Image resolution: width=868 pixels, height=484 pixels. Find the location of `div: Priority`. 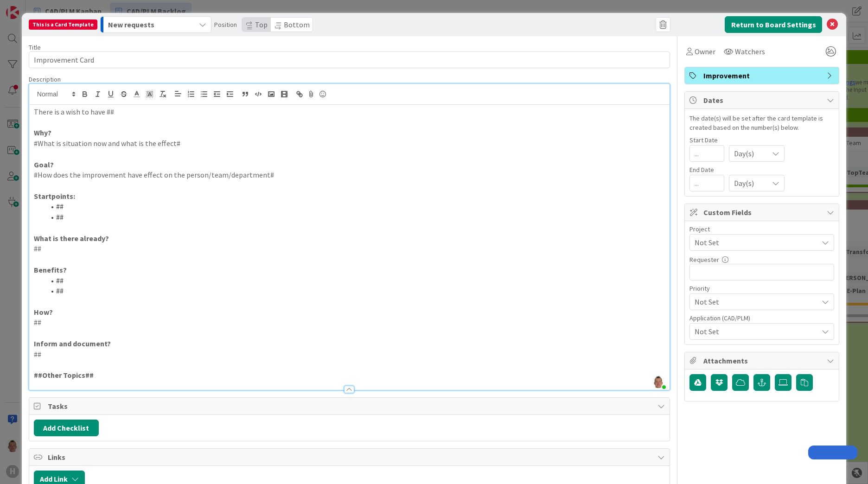

div: Priority is located at coordinates (762, 288).